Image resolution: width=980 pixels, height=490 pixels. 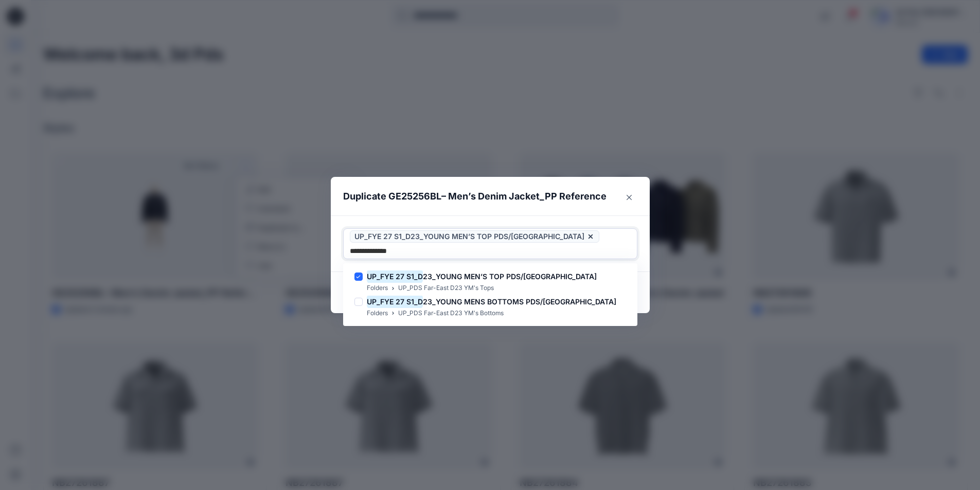 What do you see at coordinates (451, 313) in the screenshot?
I see `p: UP_PDS Far-East D23 YM's Bottoms` at bounding box center [451, 313].